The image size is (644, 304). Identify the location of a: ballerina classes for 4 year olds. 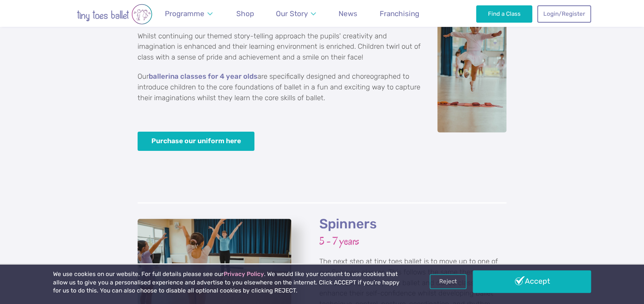
(203, 77).